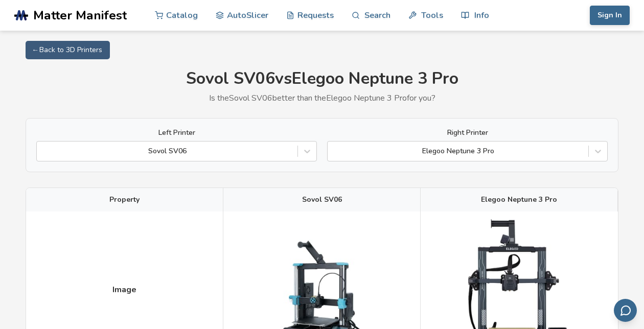 This screenshot has height=329, width=644. I want to click on label: Right Printer, so click(467, 133).